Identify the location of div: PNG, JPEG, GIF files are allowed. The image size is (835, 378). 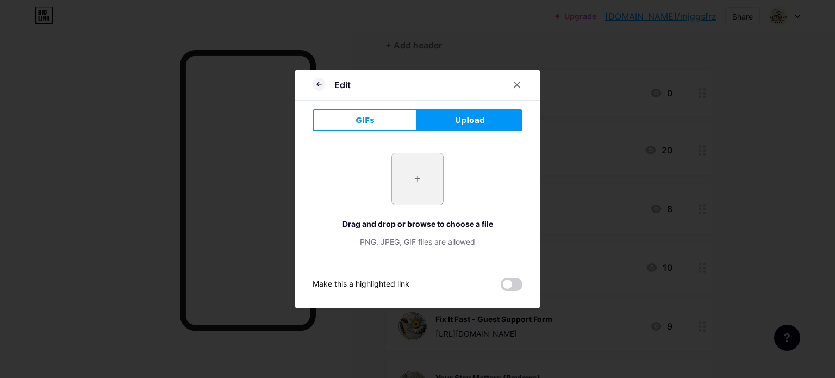
(418, 241).